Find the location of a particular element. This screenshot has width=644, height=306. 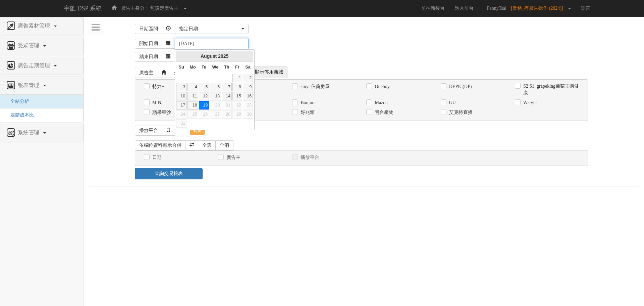

a: 廣告走期管理 is located at coordinates (42, 66).